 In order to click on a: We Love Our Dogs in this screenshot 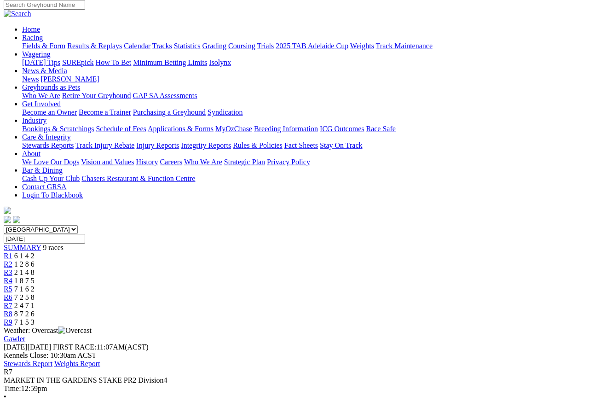, I will do `click(51, 161)`.